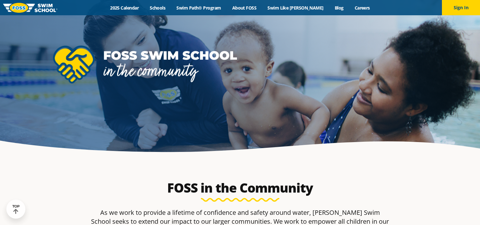 The image size is (480, 225). Describe the element at coordinates (240, 188) in the screenshot. I see `h2: FOSS in the Community` at that location.